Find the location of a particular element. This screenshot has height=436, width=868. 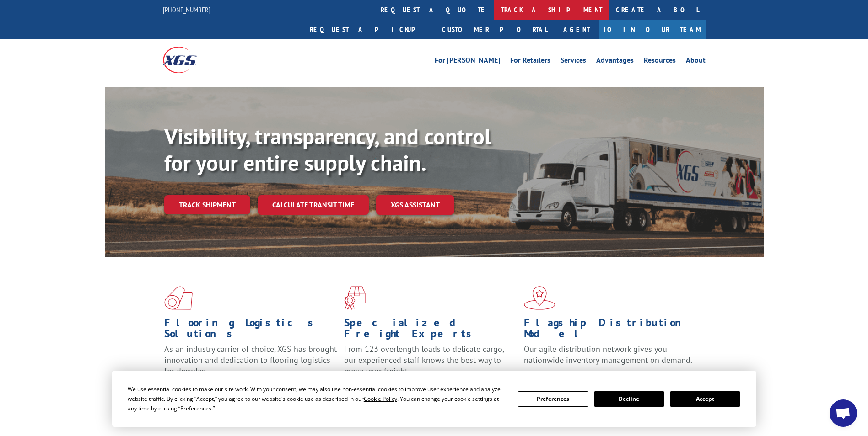

h1: Flooring Logistics Solutions is located at coordinates (250, 331).